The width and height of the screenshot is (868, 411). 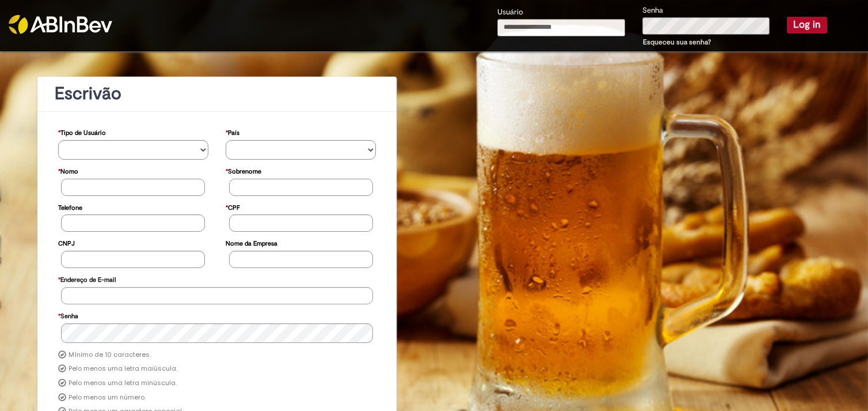 I want to click on button: Log in, so click(x=807, y=25).